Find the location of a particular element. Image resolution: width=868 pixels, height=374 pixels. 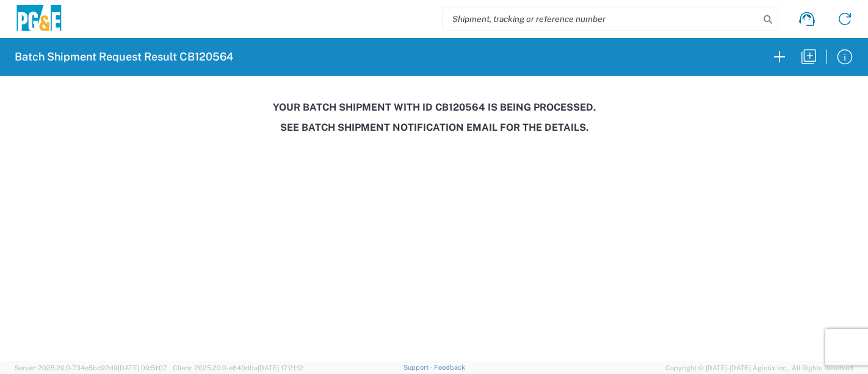

h2: Batch Shipment Request Result CB120564 is located at coordinates (124, 56).